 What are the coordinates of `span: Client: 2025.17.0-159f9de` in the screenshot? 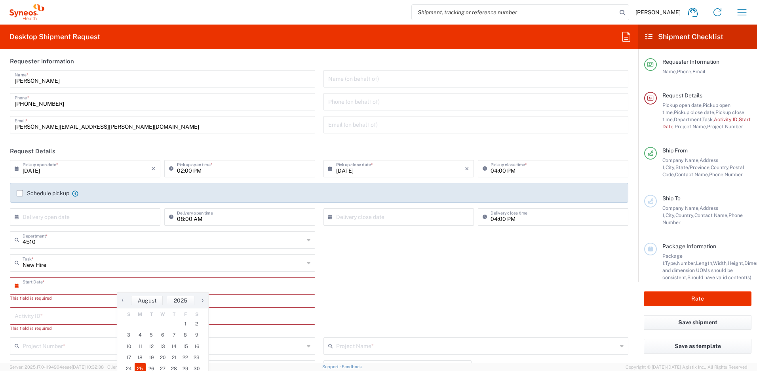 It's located at (149, 367).